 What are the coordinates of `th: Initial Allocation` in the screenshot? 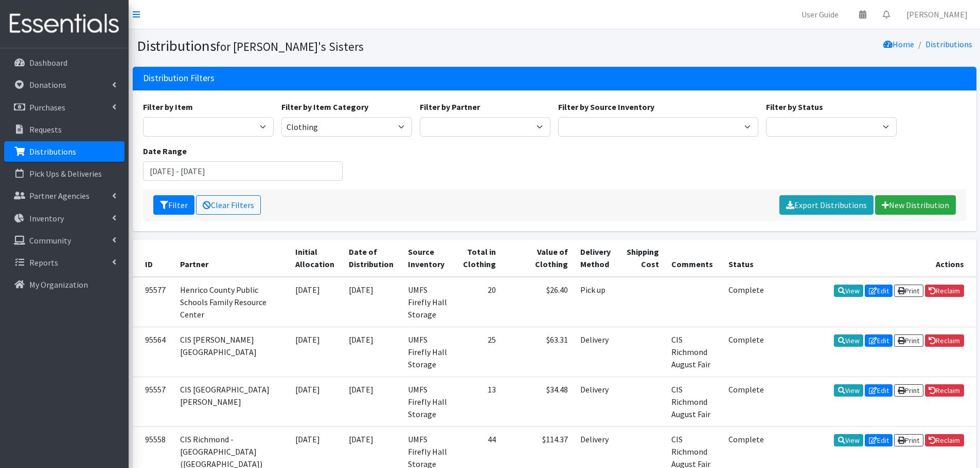 It's located at (316, 258).